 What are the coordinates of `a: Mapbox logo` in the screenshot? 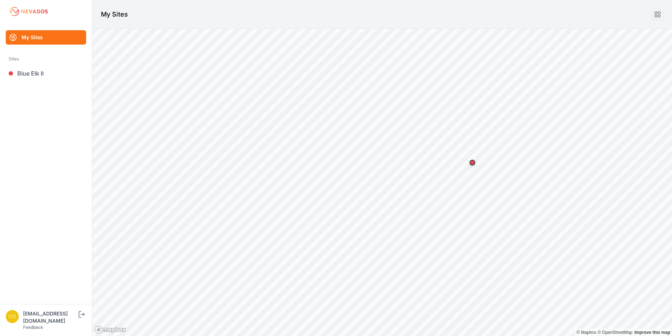 It's located at (110, 330).